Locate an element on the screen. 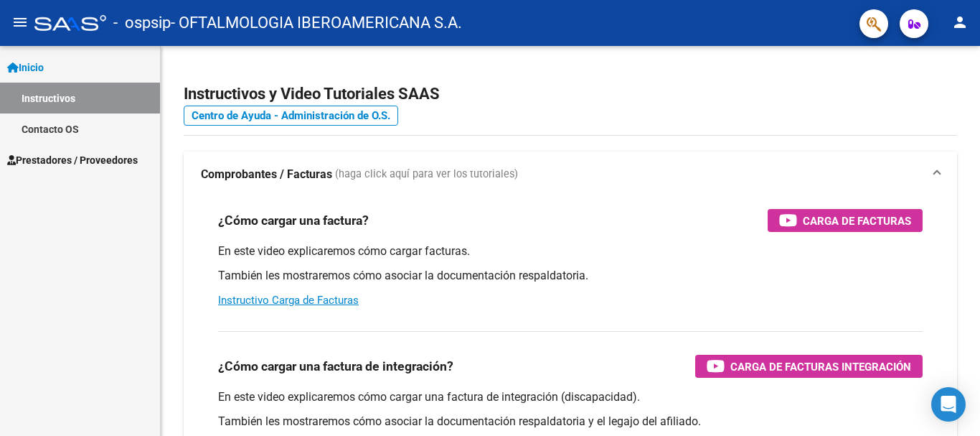 This screenshot has height=436, width=980. mat-expansion-panel-header: Comprobantes / Facturas (haga click aquí para ver los tutoriales) is located at coordinates (571, 174).